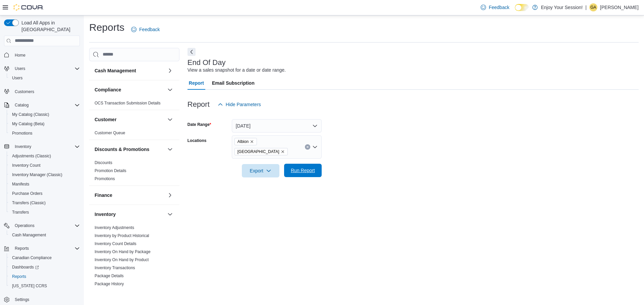  I want to click on button: Customers, so click(42, 91).